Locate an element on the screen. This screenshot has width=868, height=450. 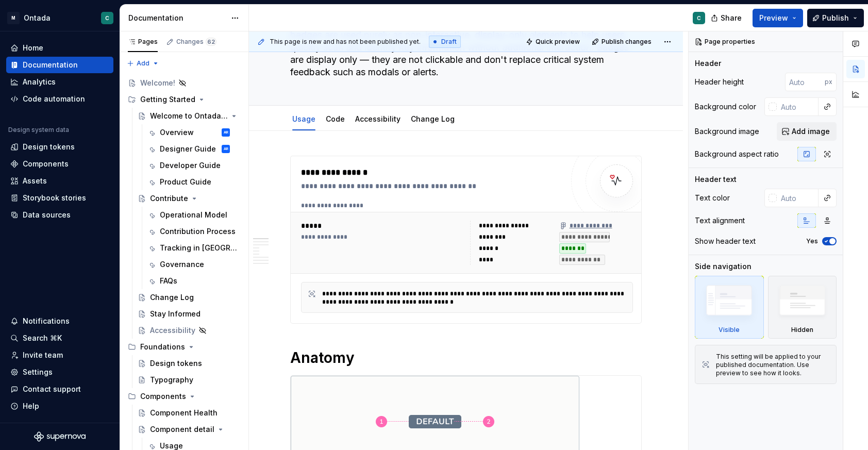
div: Operational Model is located at coordinates (193, 215).